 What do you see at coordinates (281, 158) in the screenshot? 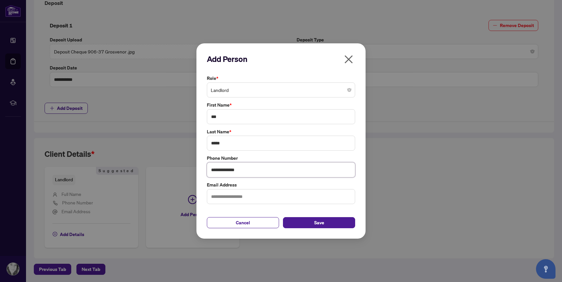
I see `label: Phone Number` at bounding box center [281, 158].